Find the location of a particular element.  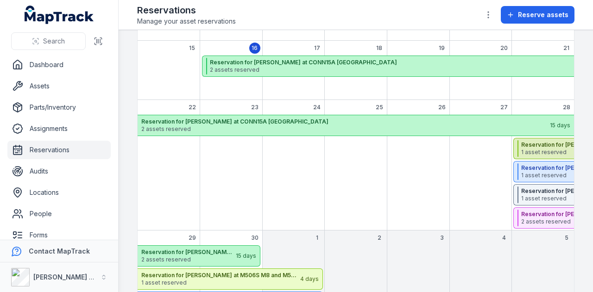

span: 21 is located at coordinates (566, 48).